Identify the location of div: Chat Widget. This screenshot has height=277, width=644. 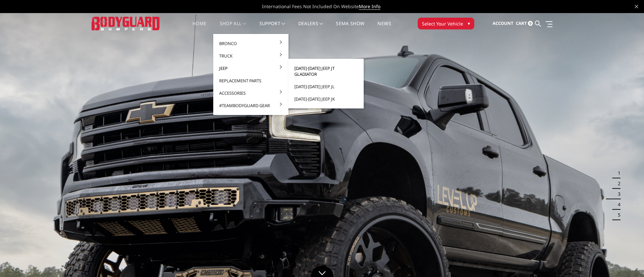
(627, 261).